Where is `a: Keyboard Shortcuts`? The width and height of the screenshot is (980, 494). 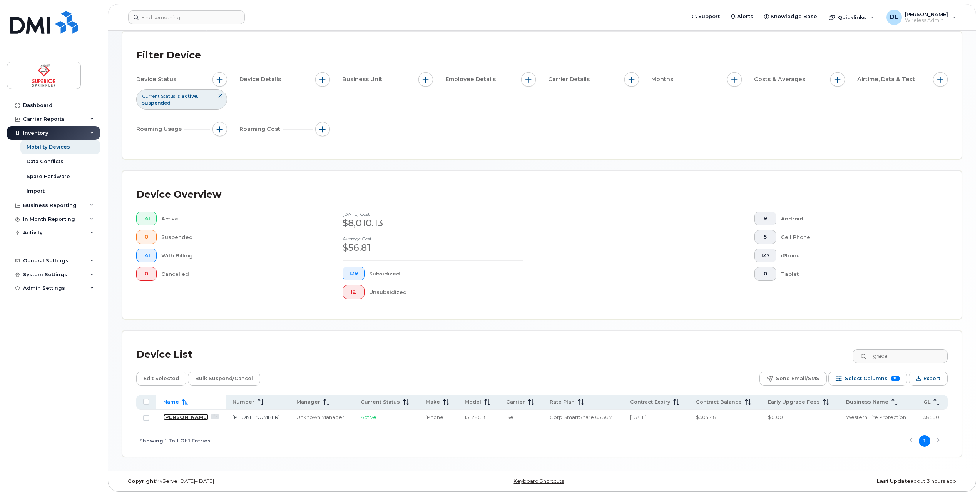
a: Keyboard Shortcuts is located at coordinates (539, 482).